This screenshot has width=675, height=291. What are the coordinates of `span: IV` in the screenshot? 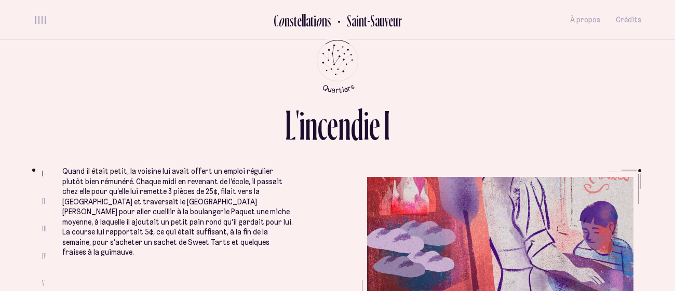 It's located at (44, 256).